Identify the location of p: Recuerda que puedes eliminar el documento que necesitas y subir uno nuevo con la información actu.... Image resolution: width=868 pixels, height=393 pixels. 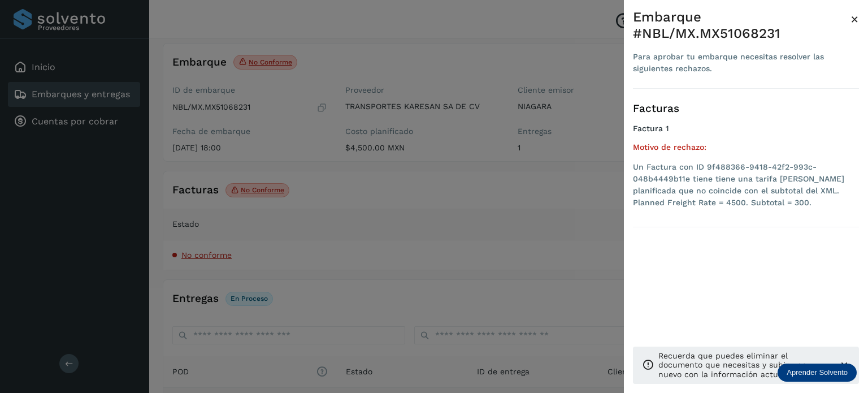
(743, 365).